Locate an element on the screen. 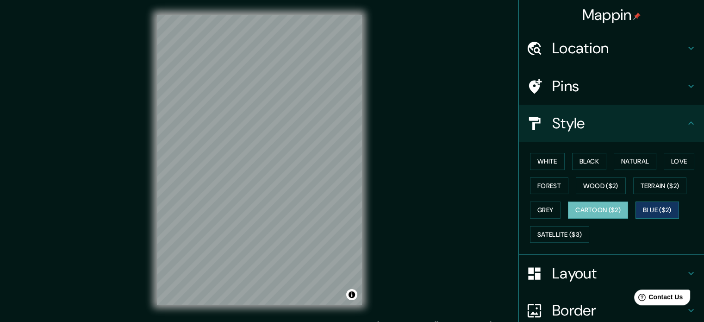 The height and width of the screenshot is (322, 704). h4: Location is located at coordinates (619, 48).